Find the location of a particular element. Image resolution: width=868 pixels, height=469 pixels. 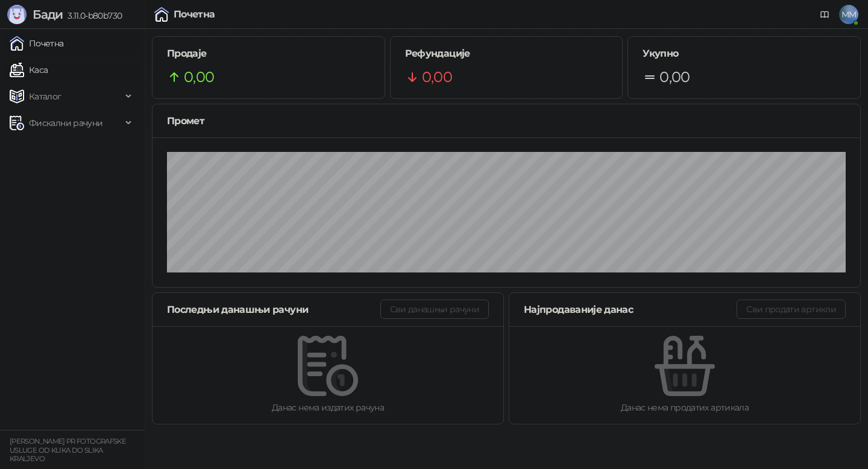

img: Logo is located at coordinates (17, 15).